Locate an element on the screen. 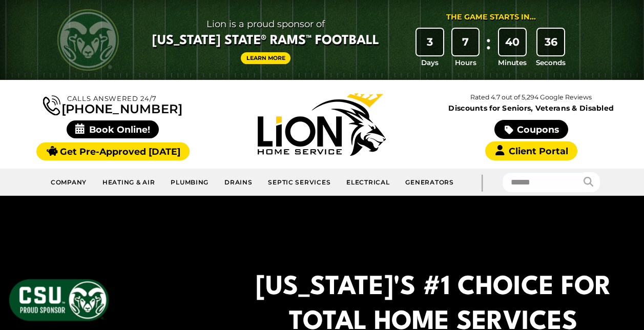 The width and height of the screenshot is (644, 330). a: Coupons is located at coordinates (531, 129).